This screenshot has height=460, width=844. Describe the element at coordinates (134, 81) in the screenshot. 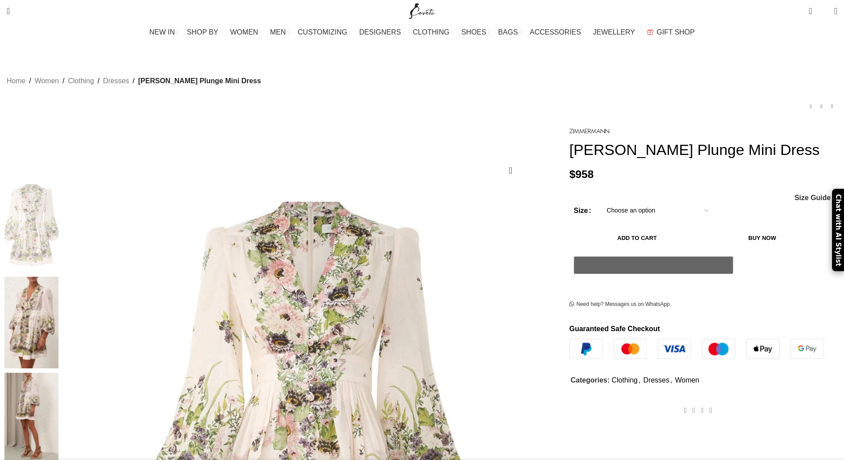

I see `nav: Breadcrumb` at that location.